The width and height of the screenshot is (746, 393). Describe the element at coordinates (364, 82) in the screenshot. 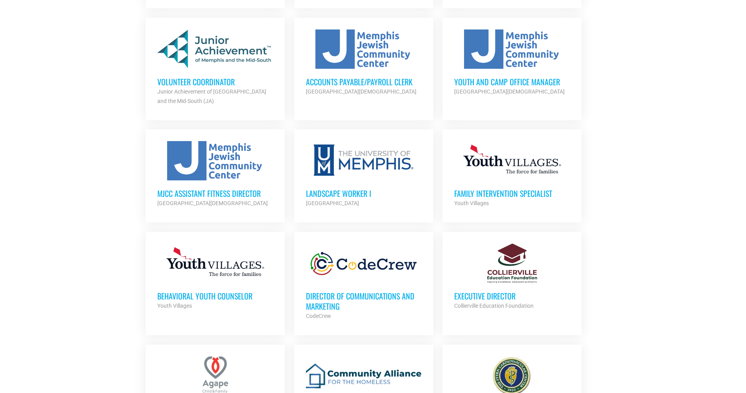

I see `h3: Accounts Payable/Payroll Clerk` at that location.